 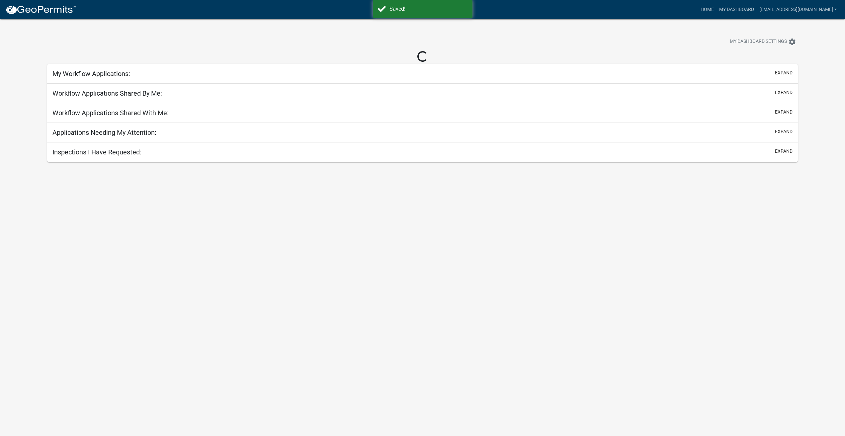 What do you see at coordinates (707, 10) in the screenshot?
I see `a: Home` at bounding box center [707, 10].